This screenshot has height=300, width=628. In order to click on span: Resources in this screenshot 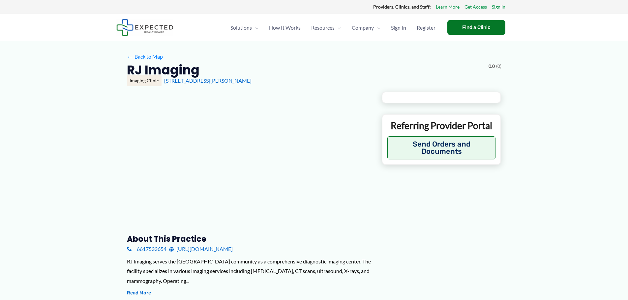, I will do `click(323, 28)`.